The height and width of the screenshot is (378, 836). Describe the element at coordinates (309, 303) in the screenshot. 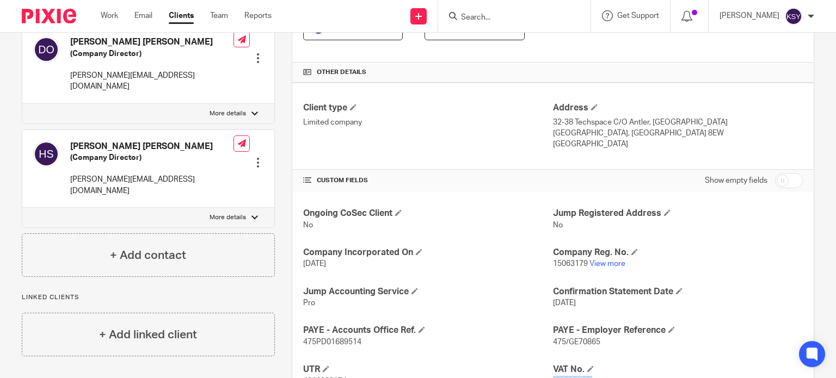

I see `span: Pro` at that location.